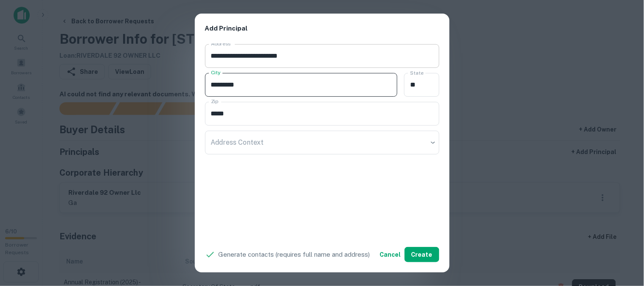  Describe the element at coordinates (322, 28) in the screenshot. I see `h2: Add Principal` at that location.